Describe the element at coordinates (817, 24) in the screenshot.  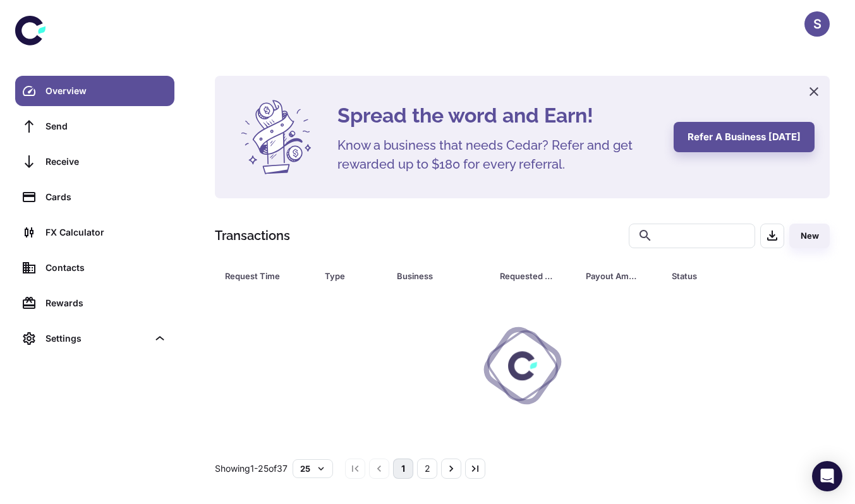
I see `button: S` at that location.